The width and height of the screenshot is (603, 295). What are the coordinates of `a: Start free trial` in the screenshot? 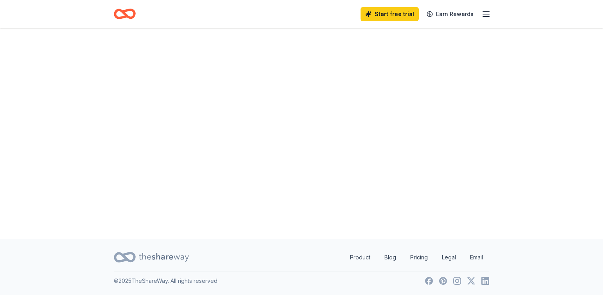 It's located at (389, 14).